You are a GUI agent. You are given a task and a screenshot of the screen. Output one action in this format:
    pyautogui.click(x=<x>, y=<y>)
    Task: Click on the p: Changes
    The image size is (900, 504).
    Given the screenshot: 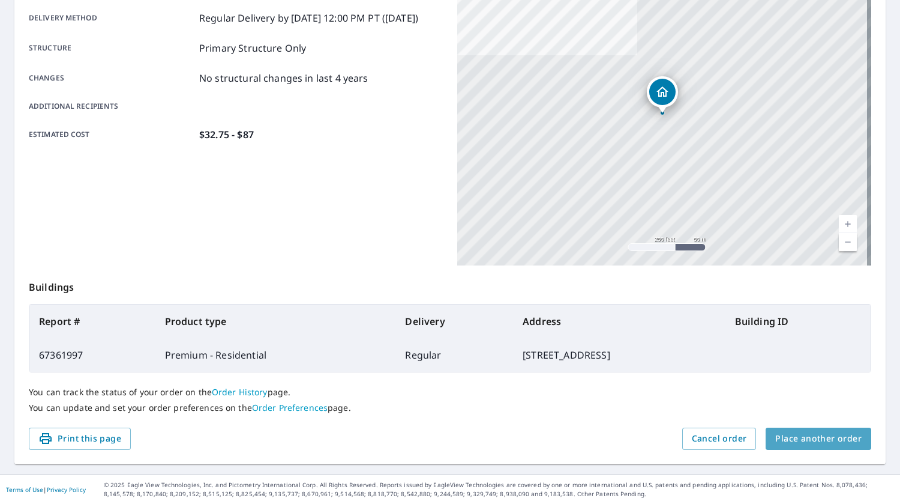 What is the action you would take?
    pyautogui.click(x=112, y=78)
    